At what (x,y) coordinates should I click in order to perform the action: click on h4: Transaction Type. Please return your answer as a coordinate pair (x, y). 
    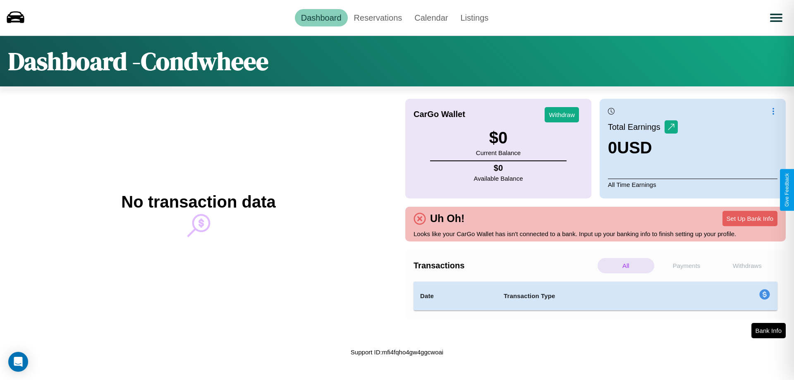
    Looking at the image, I should click on (597, 296).